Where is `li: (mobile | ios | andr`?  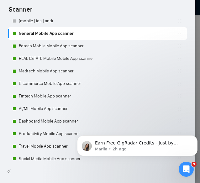
li: (mobile | ios | andr is located at coordinates (98, 21).